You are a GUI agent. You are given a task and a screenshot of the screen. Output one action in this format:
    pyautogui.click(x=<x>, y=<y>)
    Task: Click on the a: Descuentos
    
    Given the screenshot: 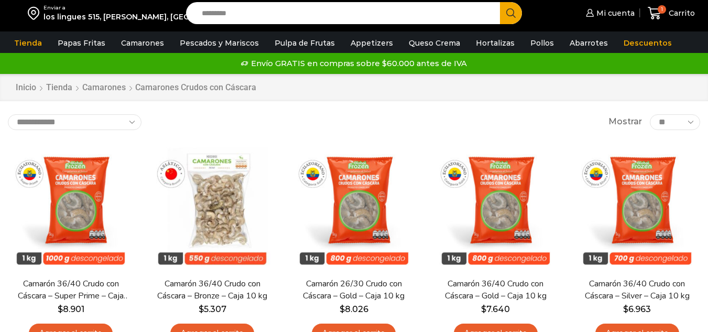 What is the action you would take?
    pyautogui.click(x=648, y=43)
    